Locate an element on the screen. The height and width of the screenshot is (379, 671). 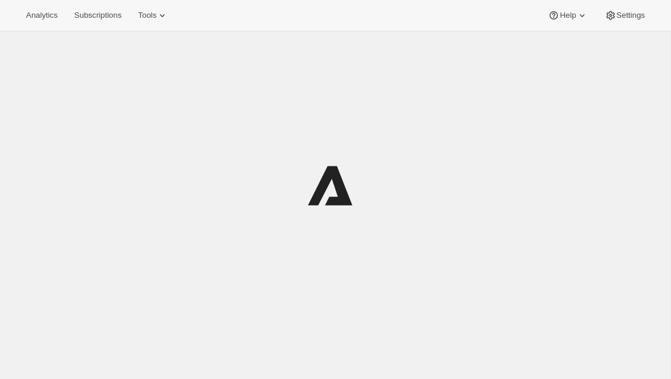
button: Settings is located at coordinates (625, 15).